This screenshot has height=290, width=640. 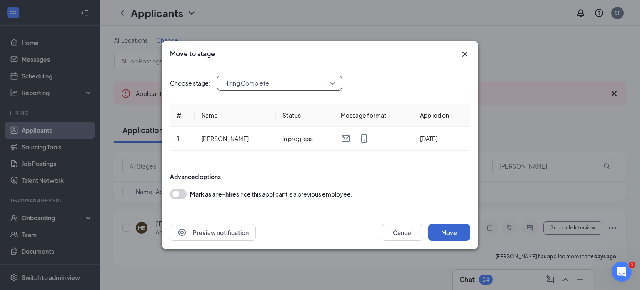 I want to click on div: Advanced options, so click(x=320, y=176).